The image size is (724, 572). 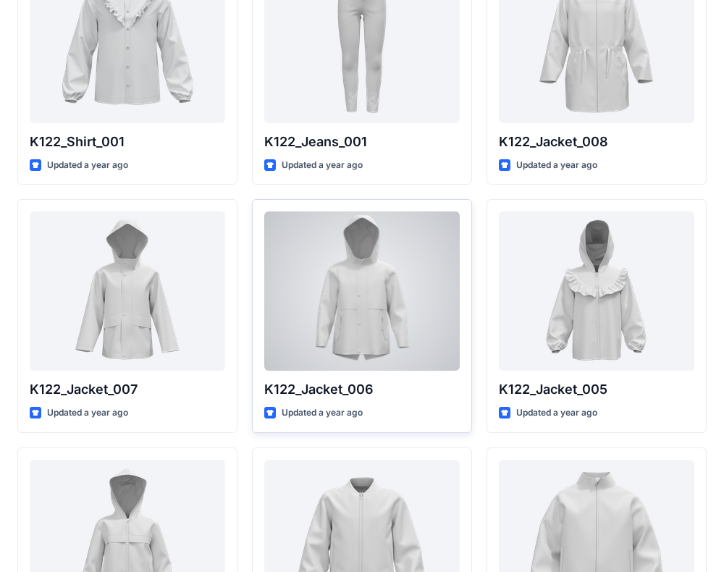 What do you see at coordinates (362, 291) in the screenshot?
I see `a: K122_Jacket_006` at bounding box center [362, 291].